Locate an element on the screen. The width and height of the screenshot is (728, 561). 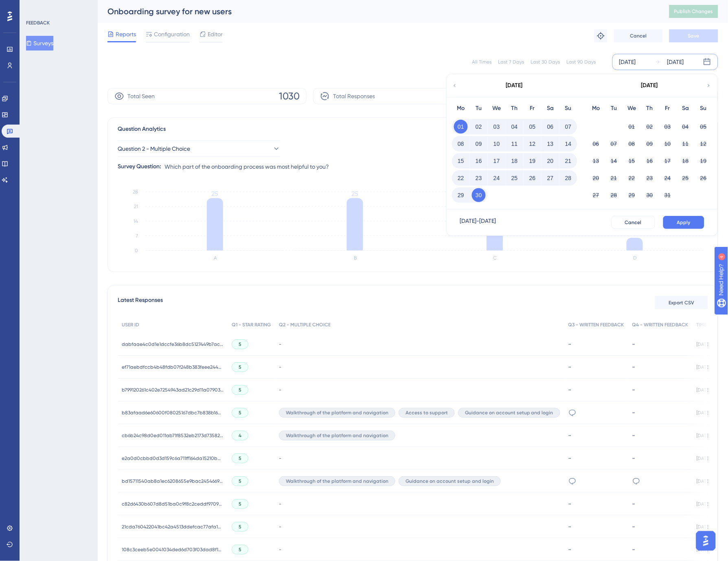
img: launcher-image-alternative-text is located at coordinates (12, 12).